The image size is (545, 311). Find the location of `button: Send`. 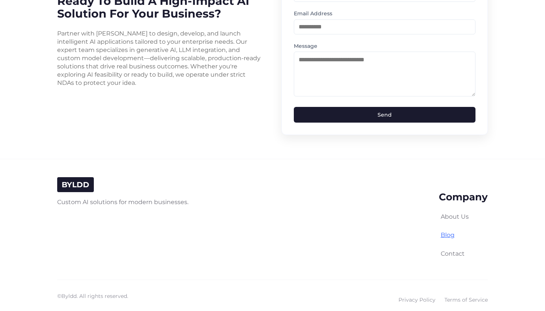

button: Send is located at coordinates (385, 115).